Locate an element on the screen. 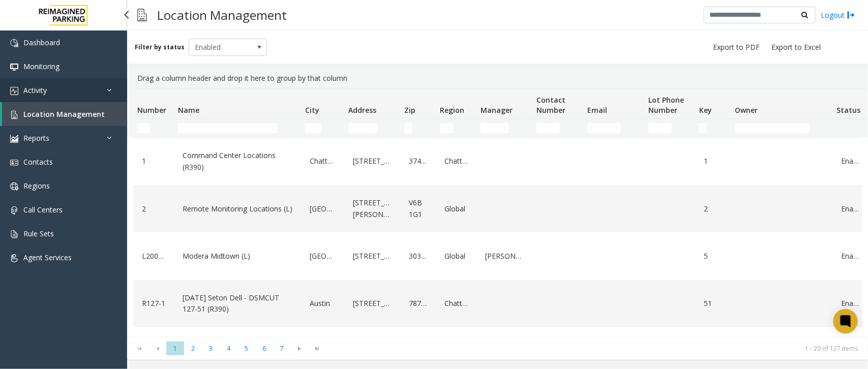 Image resolution: width=868 pixels, height=369 pixels. input: Region Filter is located at coordinates (447, 128).